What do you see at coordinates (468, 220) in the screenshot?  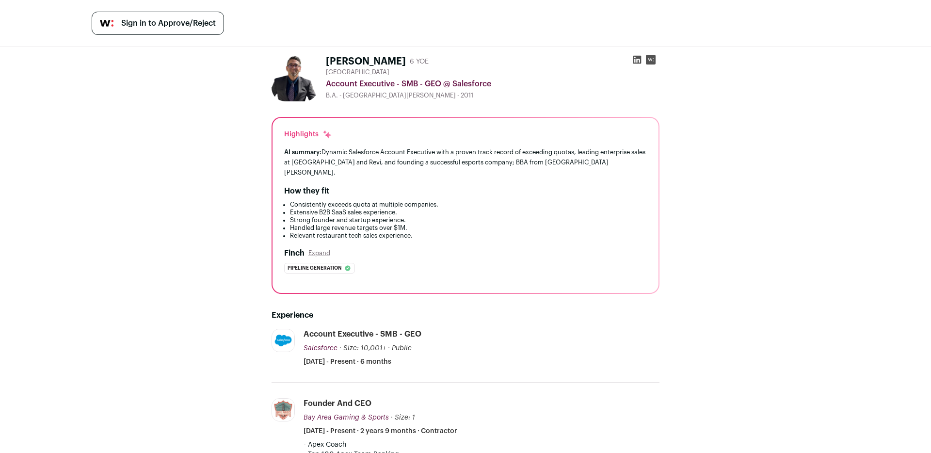 I see `li: Strong founder and startup experience.` at bounding box center [468, 220].